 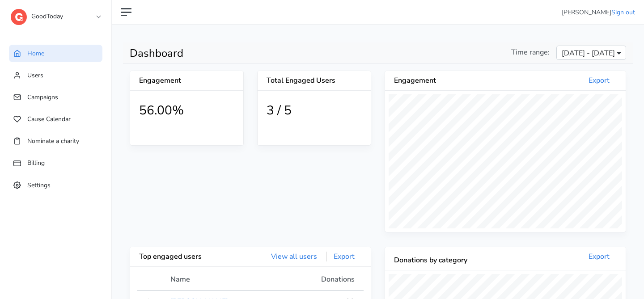 What do you see at coordinates (55, 141) in the screenshot?
I see `a: Nominate a charity` at bounding box center [55, 141].